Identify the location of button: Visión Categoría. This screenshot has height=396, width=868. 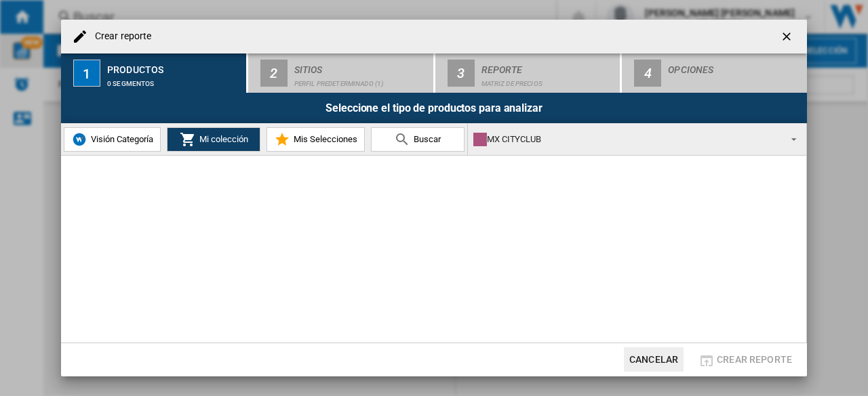
(112, 139).